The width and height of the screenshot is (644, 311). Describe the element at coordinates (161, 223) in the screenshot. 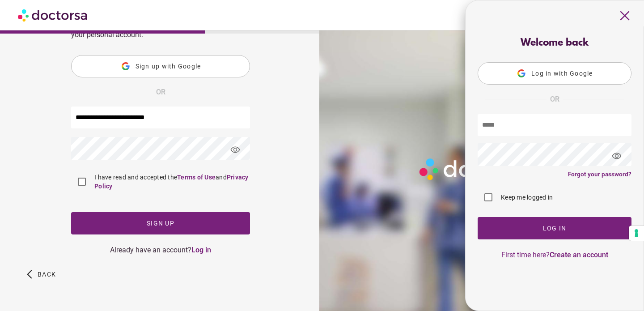

I see `span: Sign up` at that location.